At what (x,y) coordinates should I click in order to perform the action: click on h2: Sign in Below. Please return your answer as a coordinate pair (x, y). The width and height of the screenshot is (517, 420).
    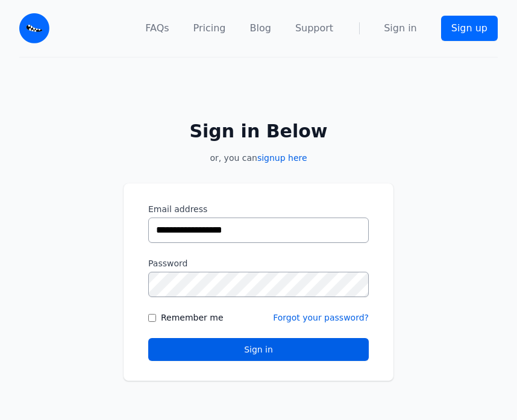
    Looking at the image, I should click on (258, 132).